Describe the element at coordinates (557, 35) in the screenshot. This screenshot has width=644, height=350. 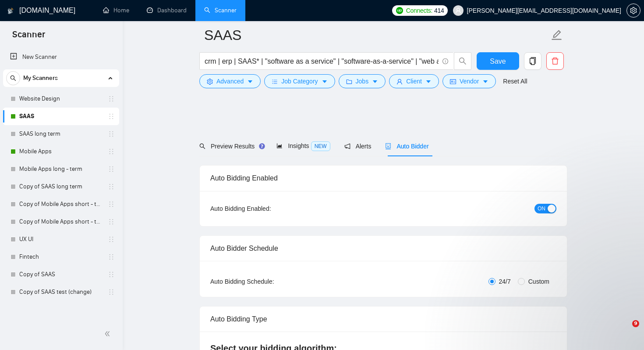
I see `span: edit` at that location.